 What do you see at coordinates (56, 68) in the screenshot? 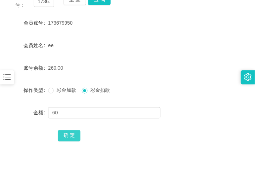
I see `span: 260.00` at bounding box center [56, 68].